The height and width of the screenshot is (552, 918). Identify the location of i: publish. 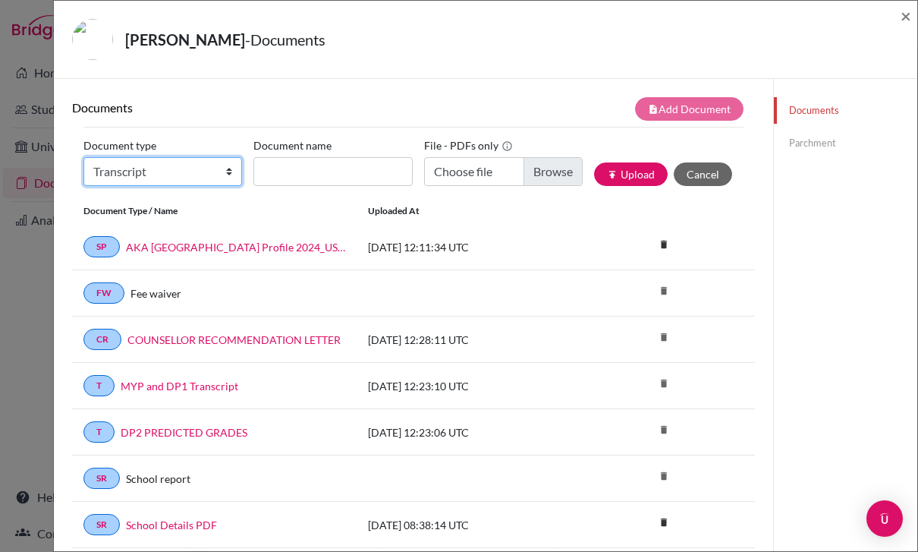
(612, 175).